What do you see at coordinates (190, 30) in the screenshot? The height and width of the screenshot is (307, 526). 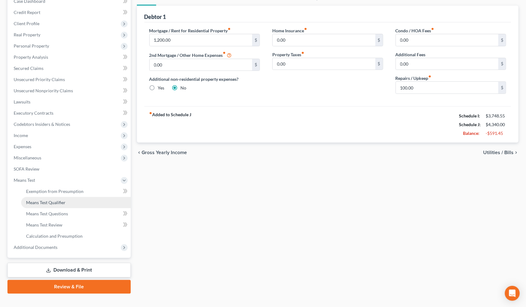 I see `label: Mortgage / Rent for Residential Property` at bounding box center [190, 30].